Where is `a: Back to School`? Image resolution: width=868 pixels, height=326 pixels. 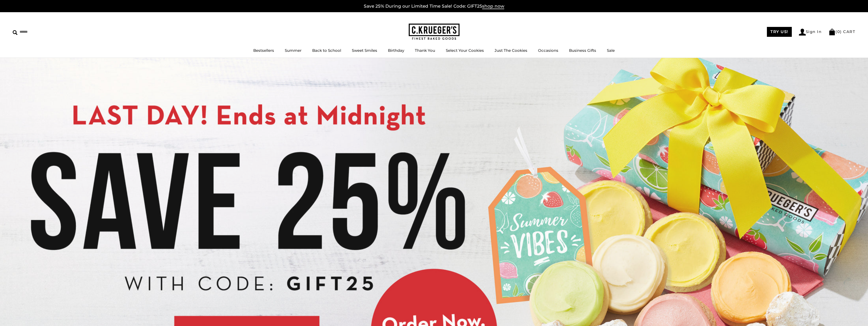
a: Back to School is located at coordinates (327, 50).